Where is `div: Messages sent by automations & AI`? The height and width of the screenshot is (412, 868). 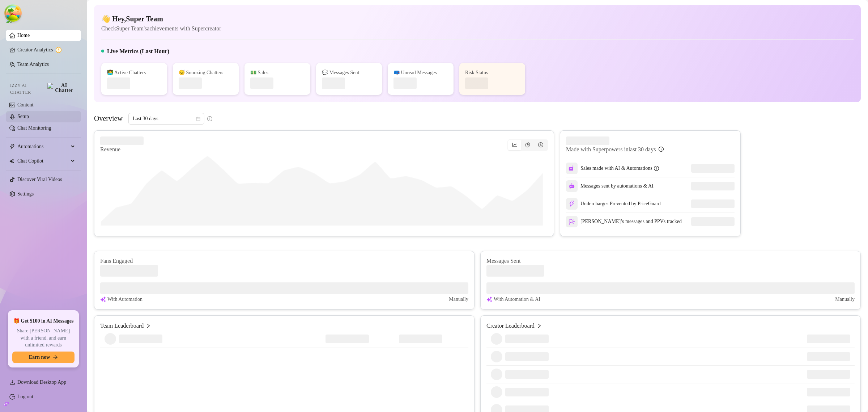 div: Messages sent by automations & AI is located at coordinates (609, 186).